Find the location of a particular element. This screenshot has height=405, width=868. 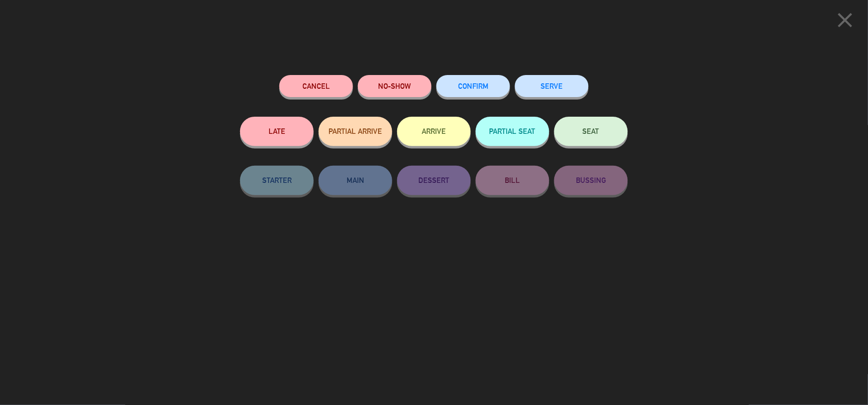

button: NO-SHOW is located at coordinates (395, 86).